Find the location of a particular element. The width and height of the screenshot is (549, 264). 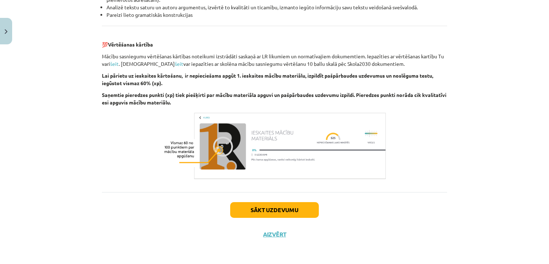

button: Aizvērt is located at coordinates (274, 234).